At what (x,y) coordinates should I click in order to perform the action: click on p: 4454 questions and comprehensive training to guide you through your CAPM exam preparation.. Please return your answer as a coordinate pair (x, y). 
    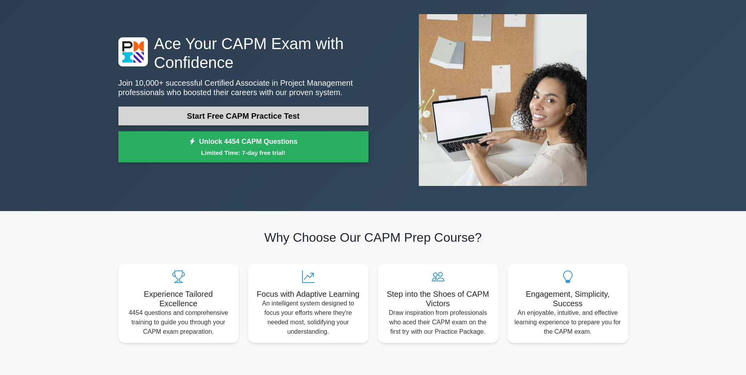
    Looking at the image, I should click on (179, 322).